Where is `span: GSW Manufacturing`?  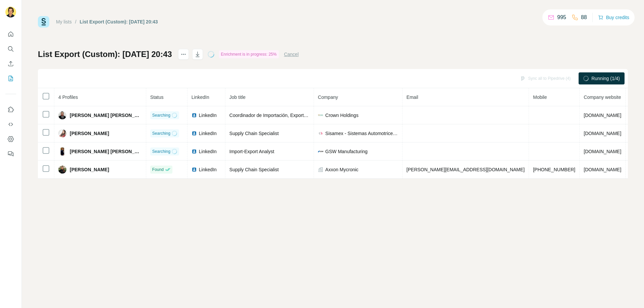
span: GSW Manufacturing is located at coordinates (346, 151).